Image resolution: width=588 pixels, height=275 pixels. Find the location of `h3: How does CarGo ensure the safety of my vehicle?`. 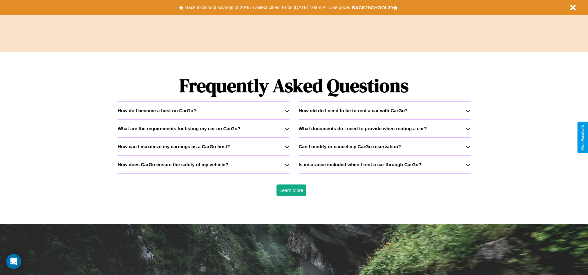

h3: How does CarGo ensure the safety of my vehicle? is located at coordinates (173, 164).